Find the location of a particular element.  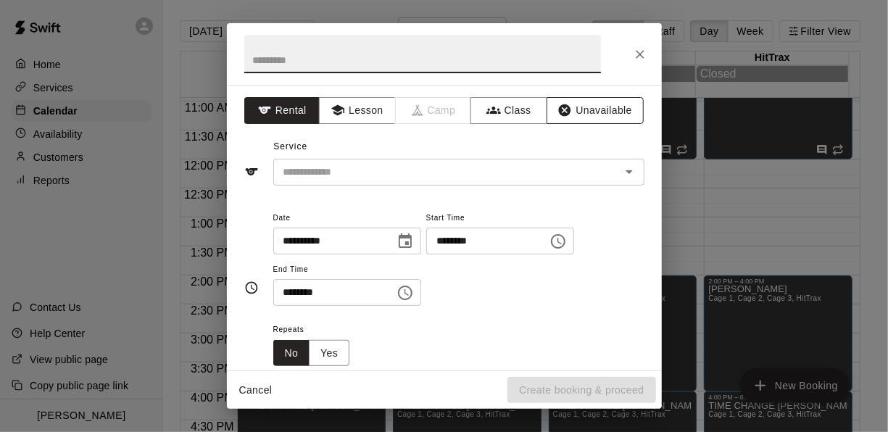

span: End Time is located at coordinates (347, 270).